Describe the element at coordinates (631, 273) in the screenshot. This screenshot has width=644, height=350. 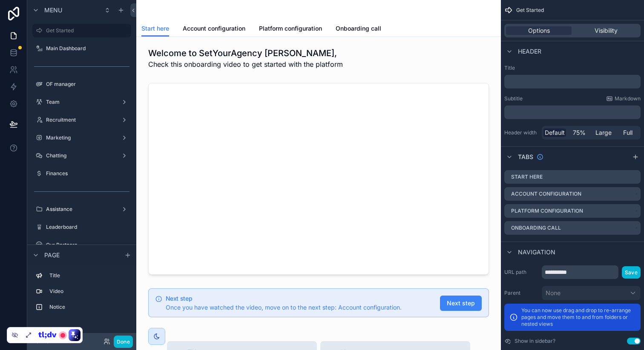
I see `button: Save` at that location.